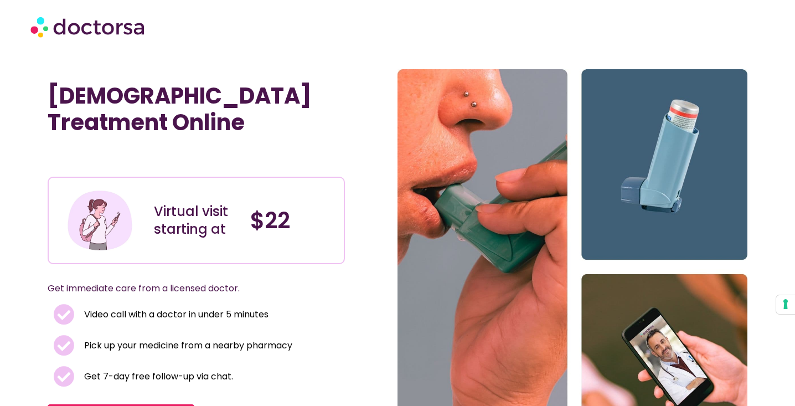  Describe the element at coordinates (197, 220) in the screenshot. I see `div: Virtual visit starting at` at that location.